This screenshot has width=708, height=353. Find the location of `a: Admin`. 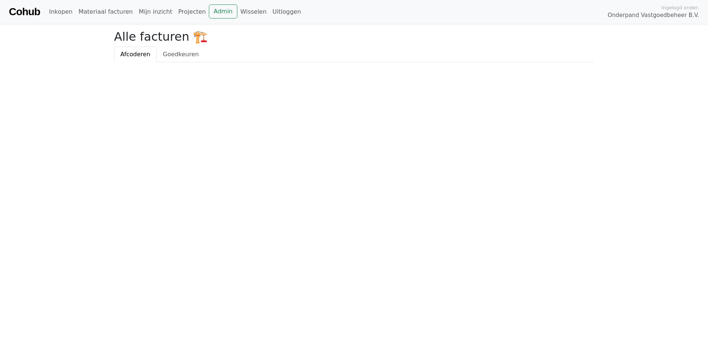

a: Admin is located at coordinates (223, 11).